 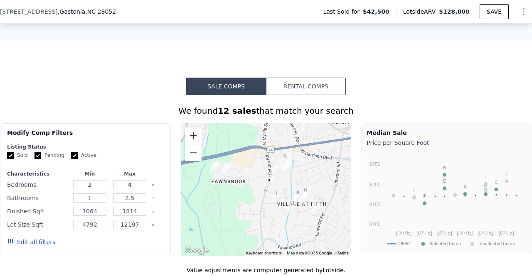 I want to click on div: 1555 Peabody Ct, so click(x=304, y=198).